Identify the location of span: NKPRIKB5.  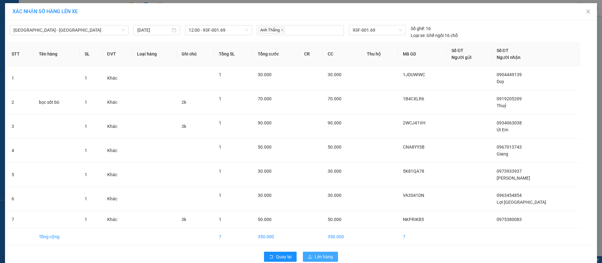
(413, 219).